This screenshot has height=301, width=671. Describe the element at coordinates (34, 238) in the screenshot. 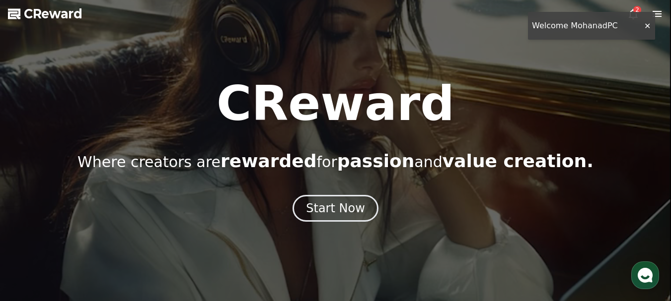

I see `span: Home` at that location.